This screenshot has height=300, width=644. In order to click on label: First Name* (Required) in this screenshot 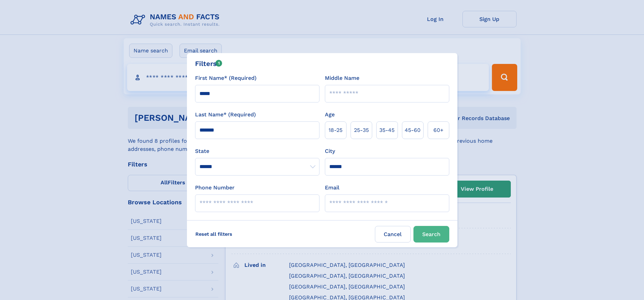, I will do `click(226, 78)`.